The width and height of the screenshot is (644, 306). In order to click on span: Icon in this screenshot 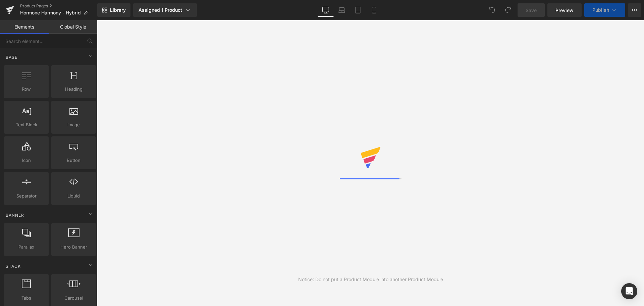, I will do `click(26, 160)`.